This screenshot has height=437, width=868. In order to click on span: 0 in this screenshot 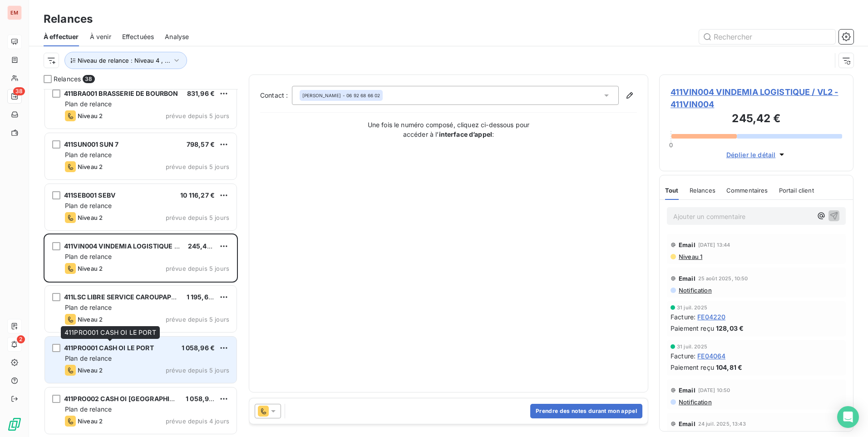, I will do `click(671, 145)`.